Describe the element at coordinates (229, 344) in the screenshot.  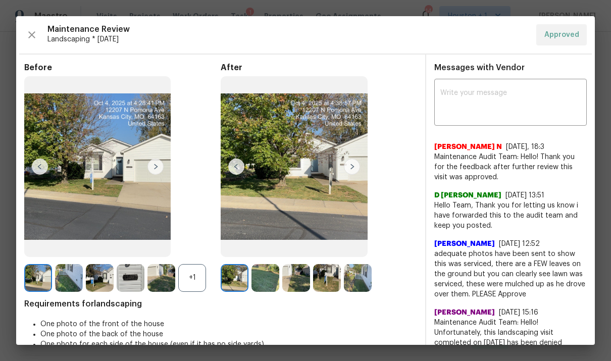
I see `li: One photo for each side of the house (even if it has no side yards)` at that location.